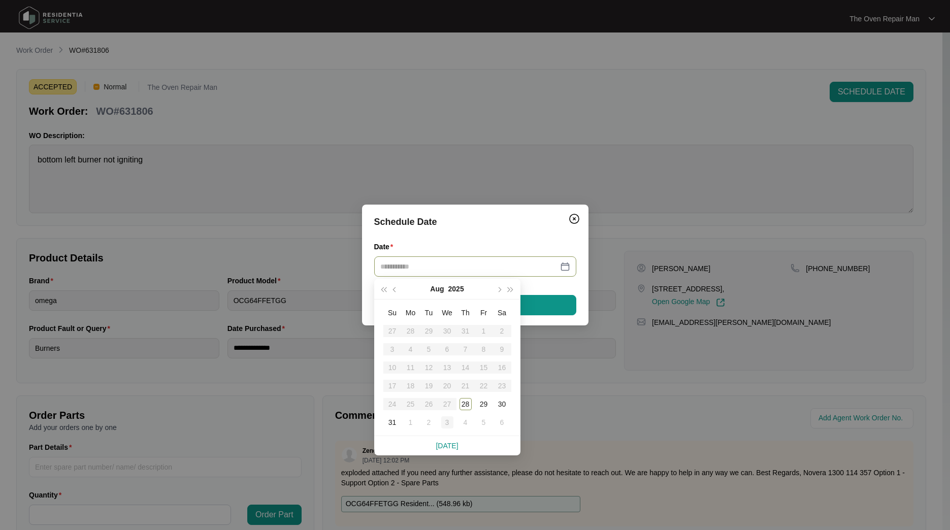 The height and width of the screenshot is (530, 950). I want to click on th: Fr, so click(484, 313).